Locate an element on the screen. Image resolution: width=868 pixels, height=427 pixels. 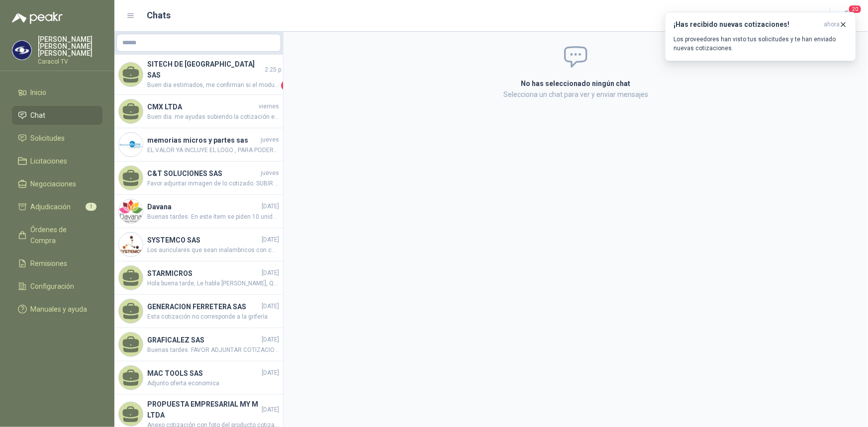
a: Manuales y ayuda is located at coordinates (57, 309).